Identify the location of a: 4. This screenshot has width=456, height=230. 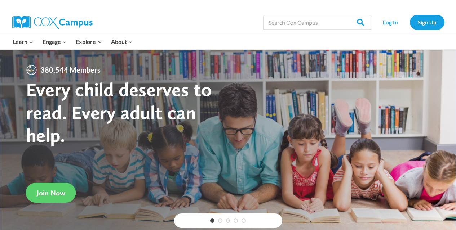
(236, 221).